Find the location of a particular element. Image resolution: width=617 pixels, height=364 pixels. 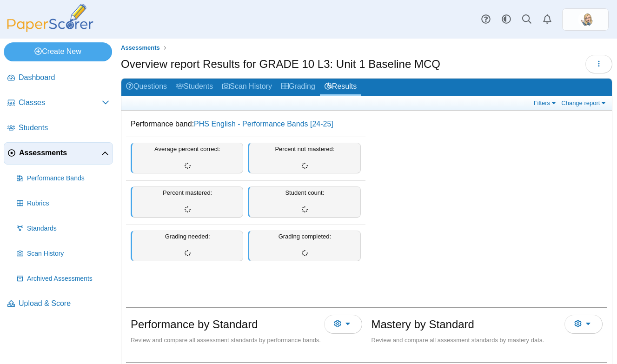

a: PaperScorer is located at coordinates (50, 29).